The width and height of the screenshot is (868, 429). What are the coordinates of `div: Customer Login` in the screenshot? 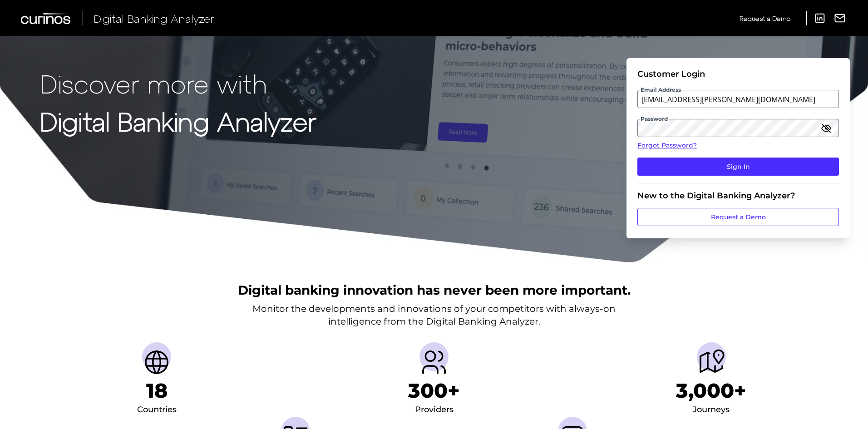 It's located at (738, 74).